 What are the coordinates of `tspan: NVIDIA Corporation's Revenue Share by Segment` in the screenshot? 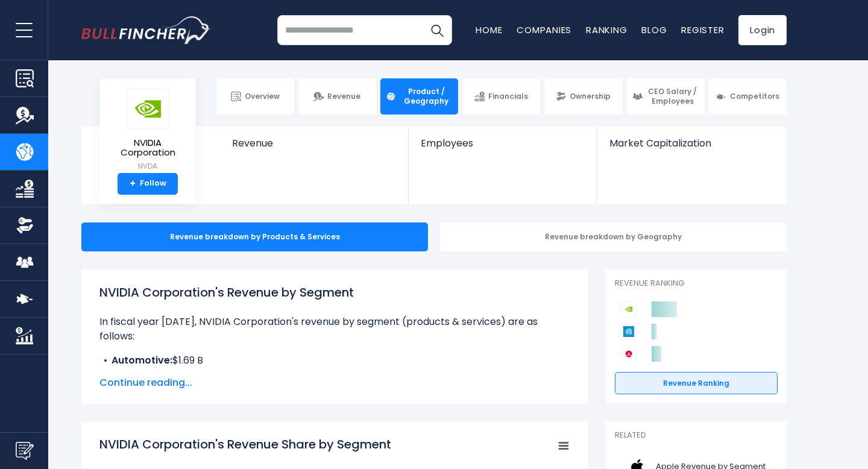 It's located at (245, 444).